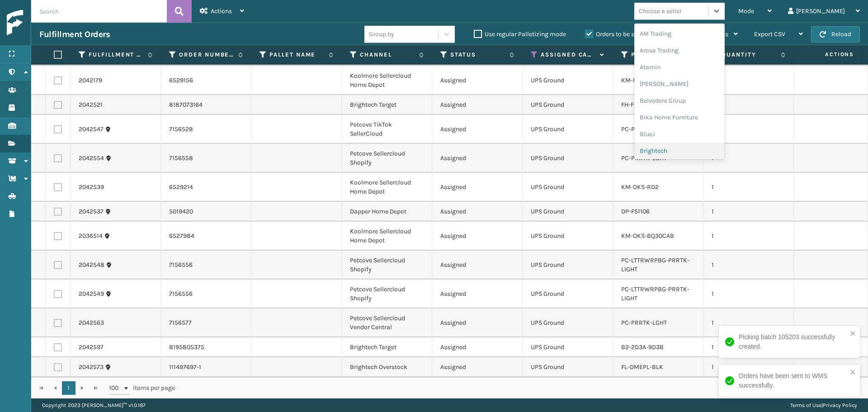 The width and height of the screenshot is (868, 412). What do you see at coordinates (642, 367) in the screenshot?
I see `a: FL-DMEPL-BLK` at bounding box center [642, 367].